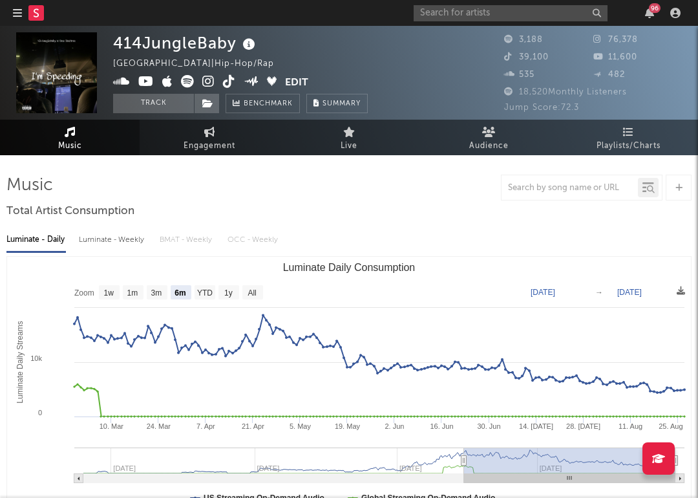 The image size is (698, 498). Describe the element at coordinates (511, 13) in the screenshot. I see `input: Search for artists` at that location.